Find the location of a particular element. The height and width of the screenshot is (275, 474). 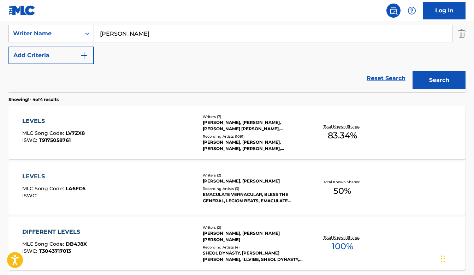

img: search is located at coordinates (394, 11).